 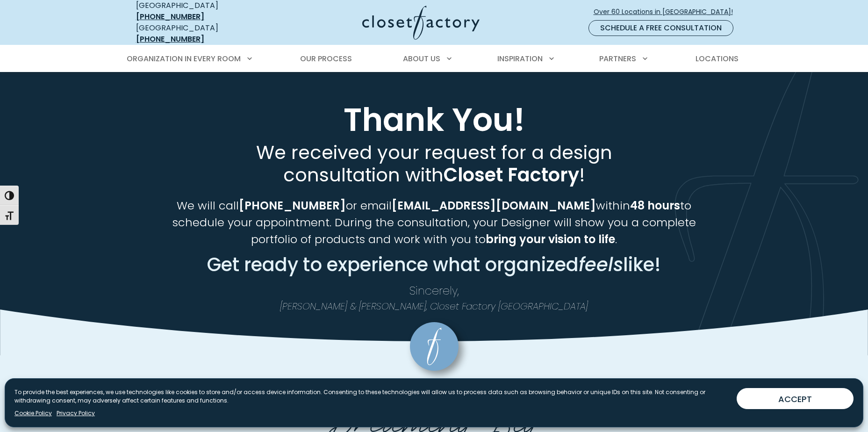 I want to click on a: Cookie Policy, so click(x=34, y=414).